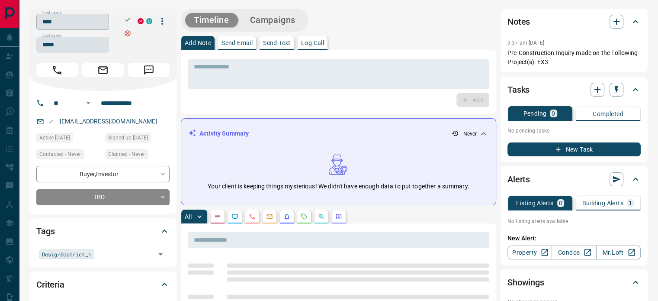 The width and height of the screenshot is (658, 301). I want to click on h2: Alerts, so click(519, 179).